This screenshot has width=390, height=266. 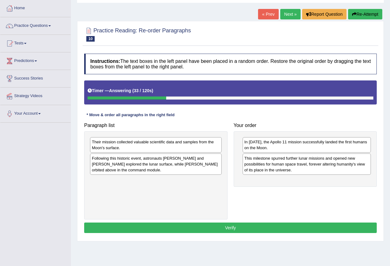 What do you see at coordinates (231, 64) in the screenshot?
I see `h4: The text boxes in the left panel have been placed in a random order. Restore the original order b...` at bounding box center [231, 64].